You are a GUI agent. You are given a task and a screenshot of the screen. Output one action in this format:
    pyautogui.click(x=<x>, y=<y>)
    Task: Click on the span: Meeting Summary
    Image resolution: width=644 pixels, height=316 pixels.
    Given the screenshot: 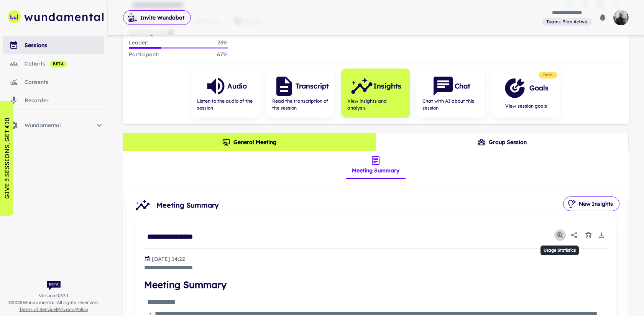 What is the action you would take?
    pyautogui.click(x=360, y=205)
    